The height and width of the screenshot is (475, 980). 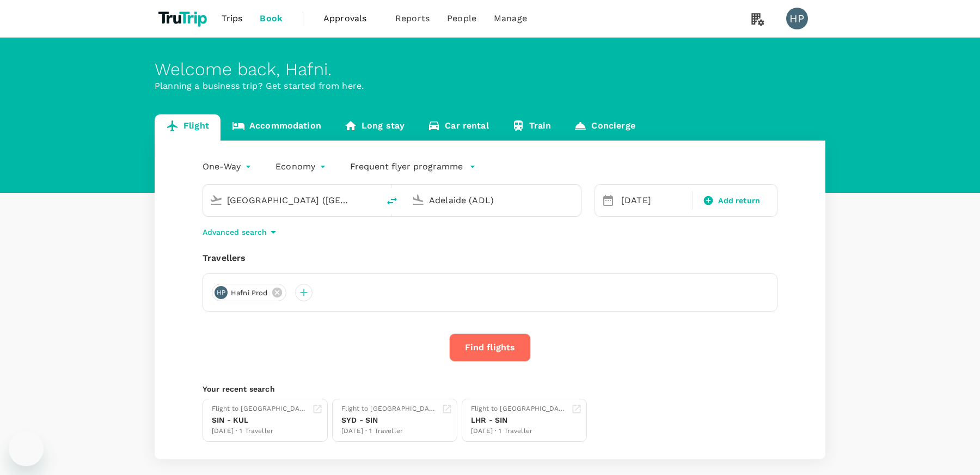 What do you see at coordinates (249, 293) in the screenshot?
I see `div: HPHafni Prod` at bounding box center [249, 293].